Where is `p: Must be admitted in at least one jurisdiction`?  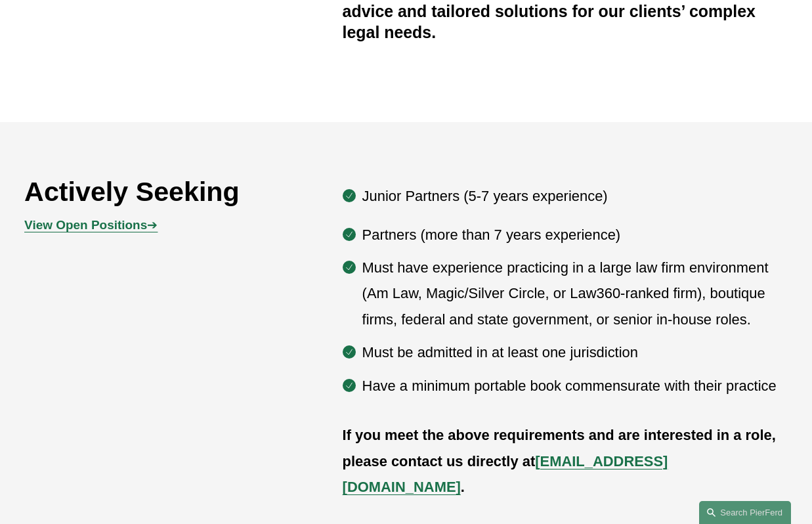 p: Must be admitted in at least one jurisdiction is located at coordinates (575, 352).